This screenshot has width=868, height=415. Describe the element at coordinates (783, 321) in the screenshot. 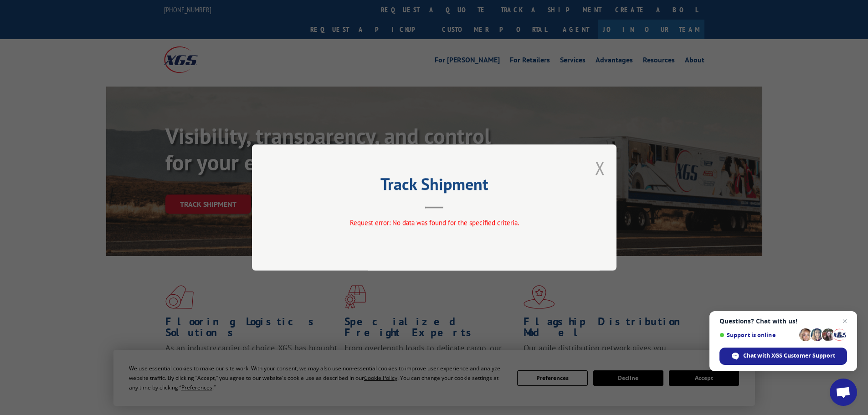

I see `span: Questions? Chat with us!` at that location.